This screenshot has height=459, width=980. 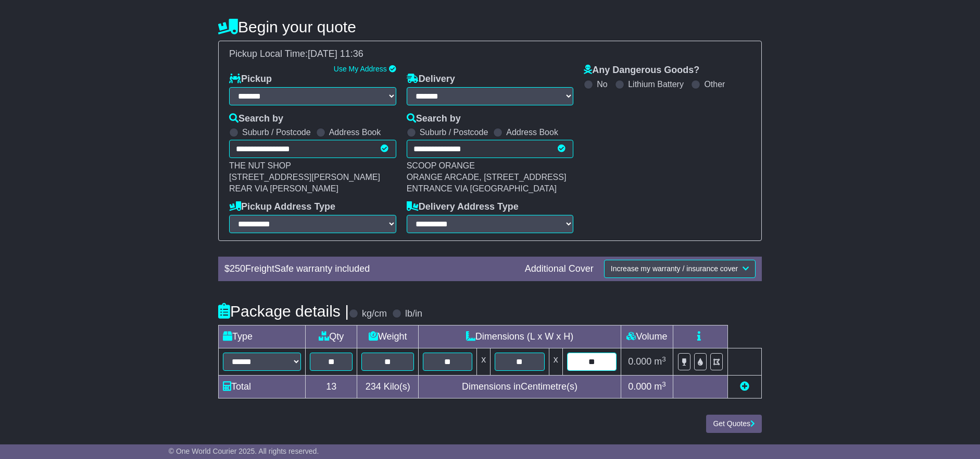 I want to click on label: Lithium Battery, so click(x=655, y=84).